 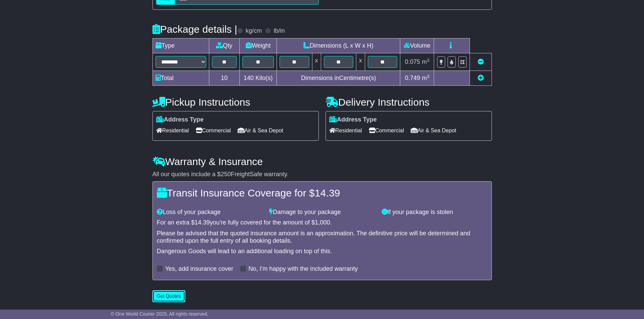 I want to click on span: 250, so click(x=226, y=174).